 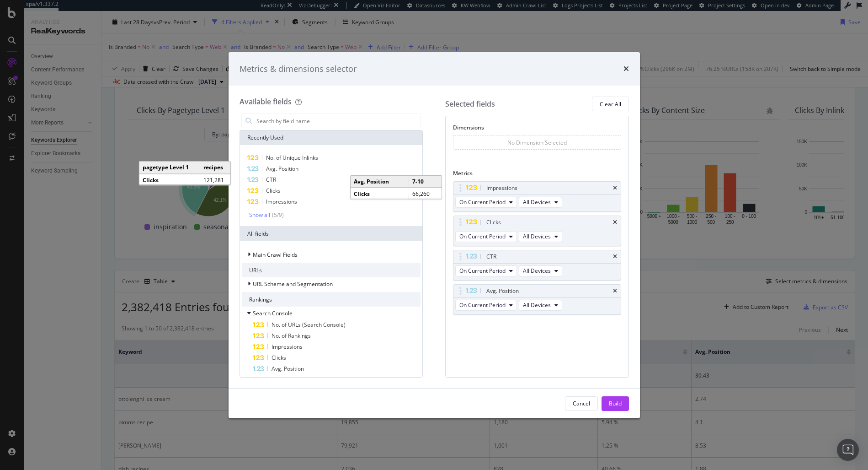 What do you see at coordinates (266, 102) in the screenshot?
I see `div: Available fields` at bounding box center [266, 102].